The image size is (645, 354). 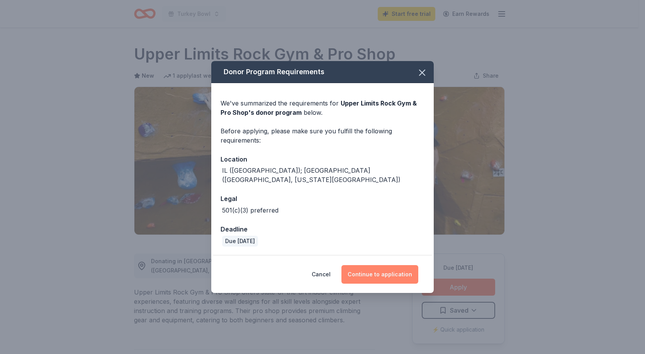 What do you see at coordinates (380, 274) in the screenshot?
I see `button: Continue to application` at bounding box center [380, 274].